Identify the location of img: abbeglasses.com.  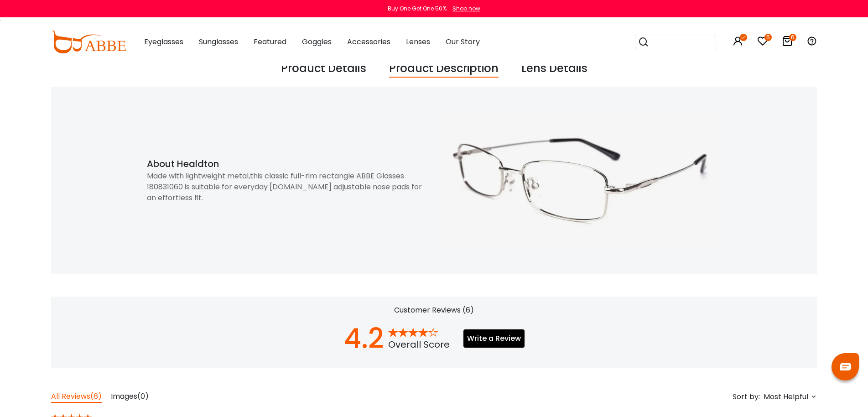
(88, 42).